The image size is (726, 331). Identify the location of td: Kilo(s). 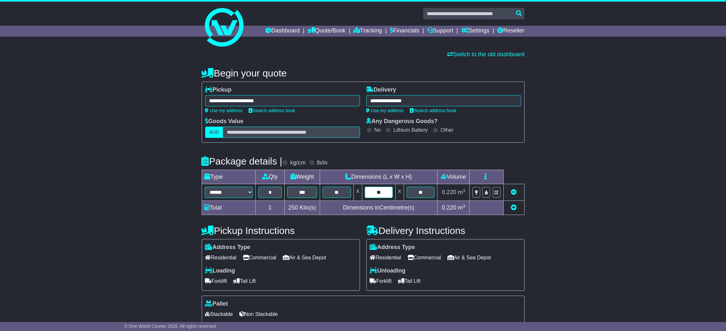
(302, 208).